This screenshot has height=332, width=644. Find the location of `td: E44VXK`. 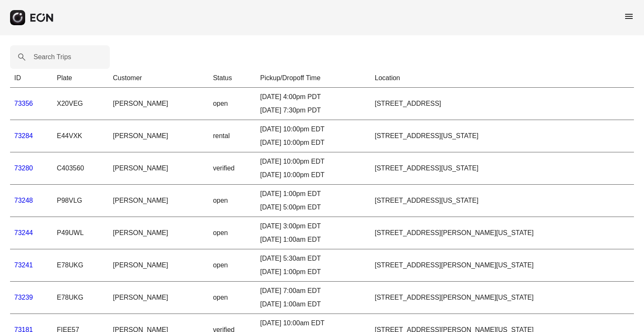

td: E44VXK is located at coordinates (80, 136).